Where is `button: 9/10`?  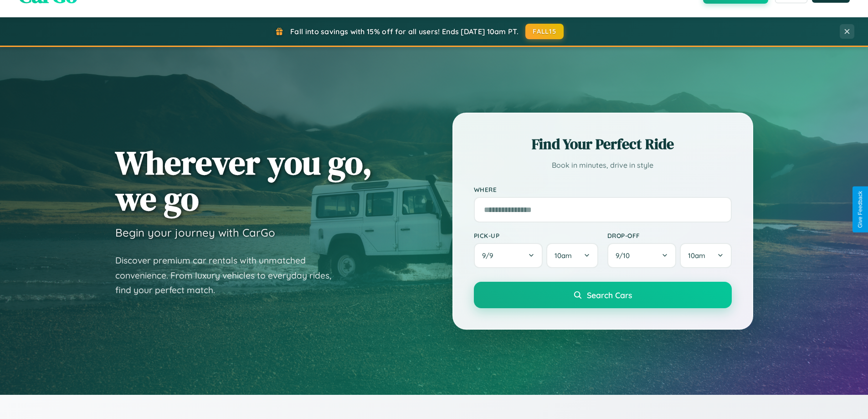 button: 9/10 is located at coordinates (642, 255).